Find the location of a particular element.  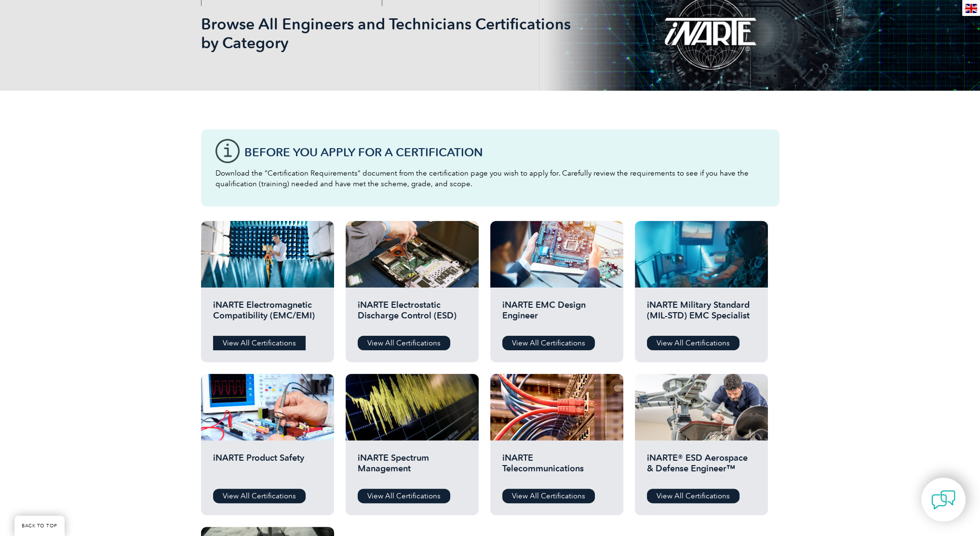

h1: Browse All Engineers and Technicians Certifications by Category is located at coordinates (386, 33).